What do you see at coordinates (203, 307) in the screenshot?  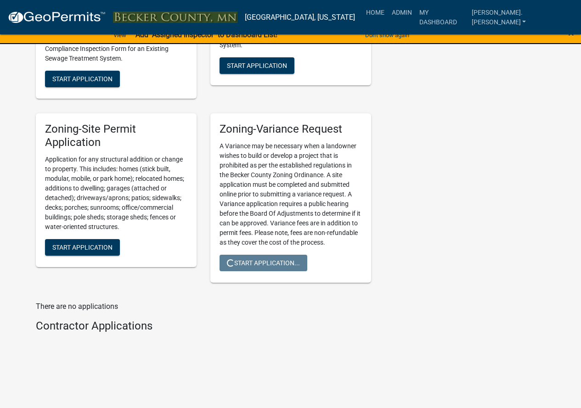 I see `p: There are no applications` at bounding box center [203, 307].